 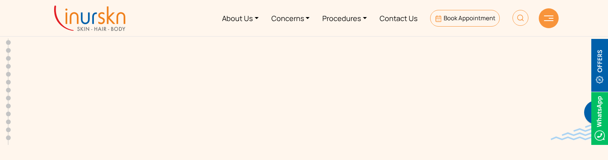 I want to click on span: Book Appointment, so click(x=469, y=18).